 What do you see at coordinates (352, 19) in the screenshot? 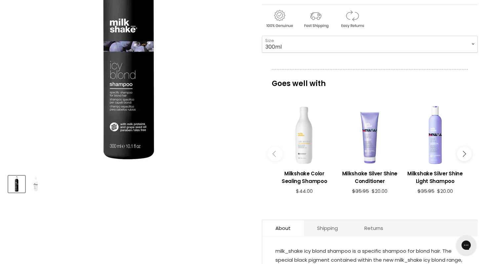
I see `img: returns.gif` at bounding box center [352, 19].